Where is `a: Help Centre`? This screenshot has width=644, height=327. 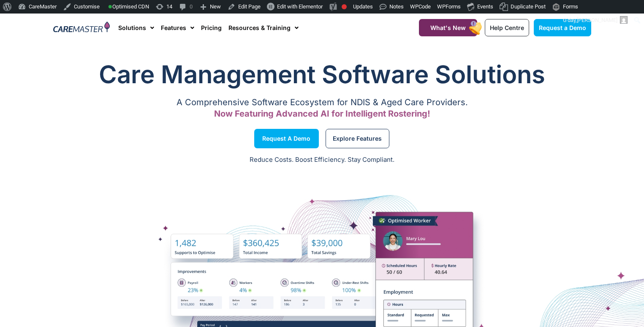
a: Help Centre is located at coordinates (507, 28).